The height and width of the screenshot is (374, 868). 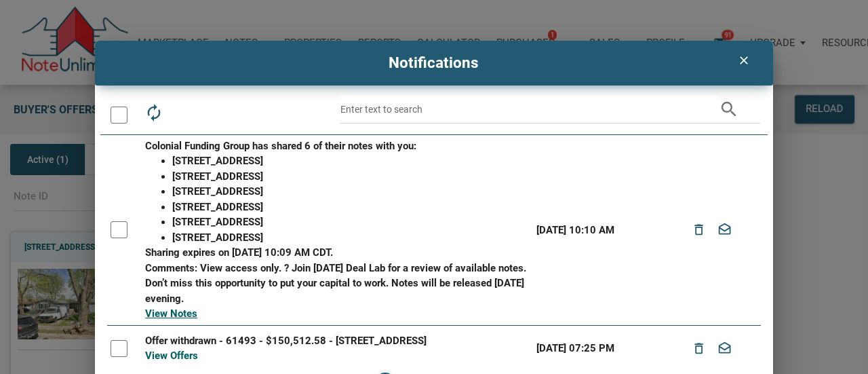 I want to click on div: Colonial Funding Group has shared 6 of their notes with you:, so click(x=337, y=146).